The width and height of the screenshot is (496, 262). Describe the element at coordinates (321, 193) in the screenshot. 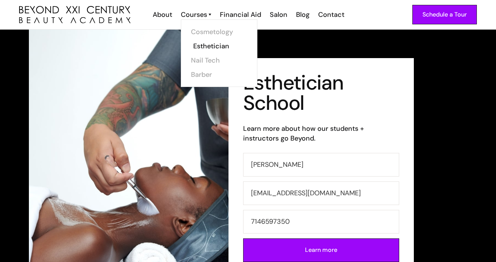

I see `input: Email Address` at that location.